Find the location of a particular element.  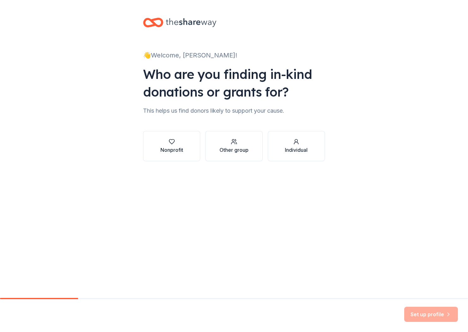

div: Nonprofit is located at coordinates (172, 150).